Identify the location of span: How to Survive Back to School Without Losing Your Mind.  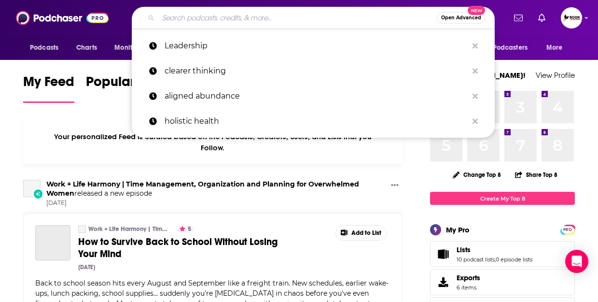
(178, 248).